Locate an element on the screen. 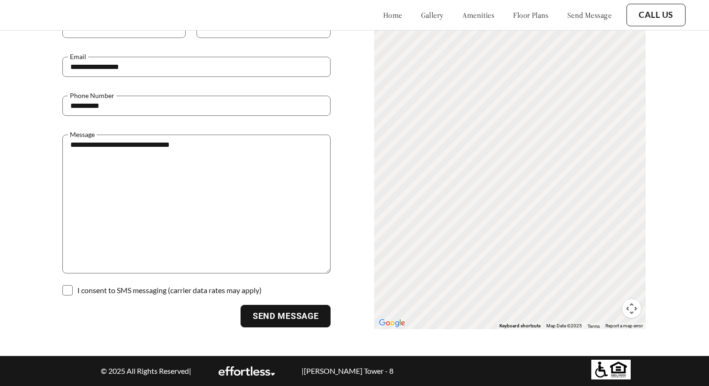  a: Open this area in Google Maps (opens a new window) is located at coordinates (392, 323).